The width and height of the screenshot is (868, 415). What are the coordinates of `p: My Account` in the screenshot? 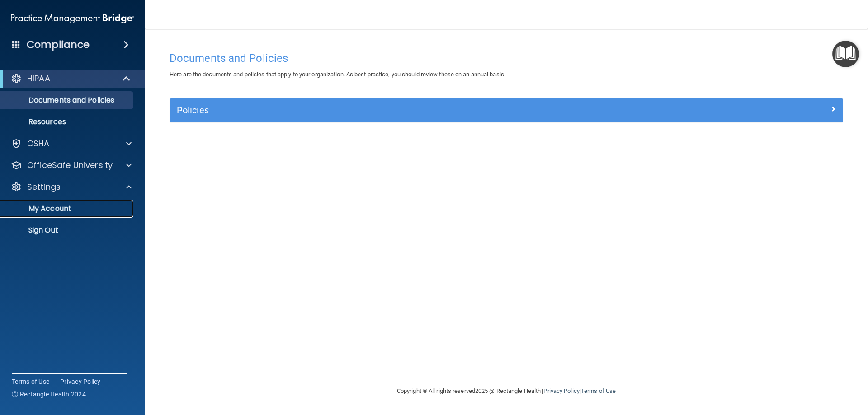 It's located at (67, 209).